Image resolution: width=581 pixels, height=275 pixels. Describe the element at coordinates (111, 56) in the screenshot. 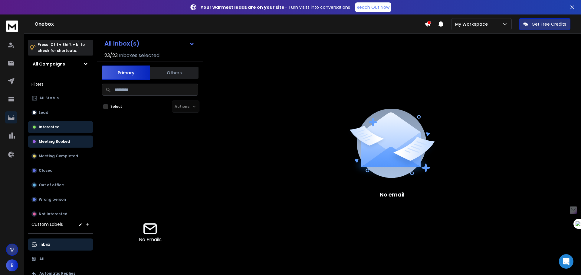

I see `span: 23 / 23` at that location.